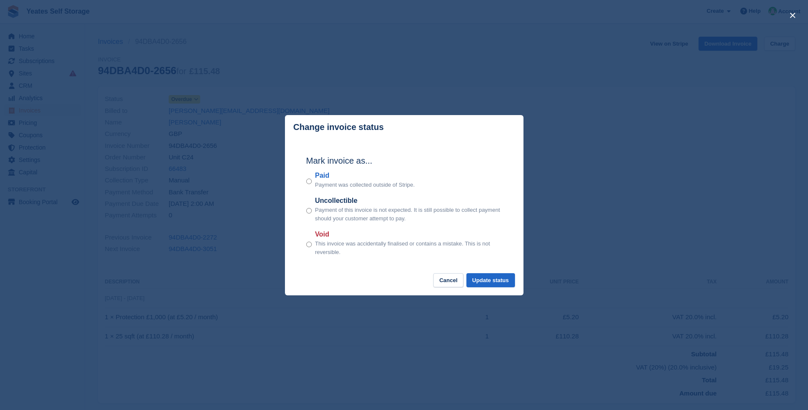 The image size is (808, 410). What do you see at coordinates (793, 15) in the screenshot?
I see `button: close` at bounding box center [793, 15].